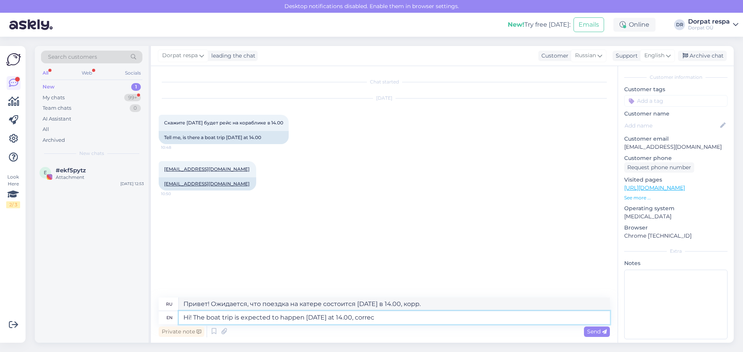 The image size is (743, 352). What do you see at coordinates (708, 22) in the screenshot?
I see `div: Dorpat respa` at bounding box center [708, 22].